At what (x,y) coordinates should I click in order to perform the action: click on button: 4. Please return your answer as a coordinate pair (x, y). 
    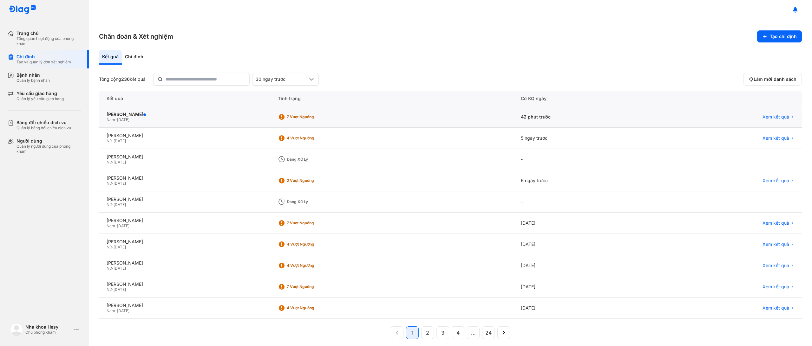
    Looking at the image, I should click on (458, 333).